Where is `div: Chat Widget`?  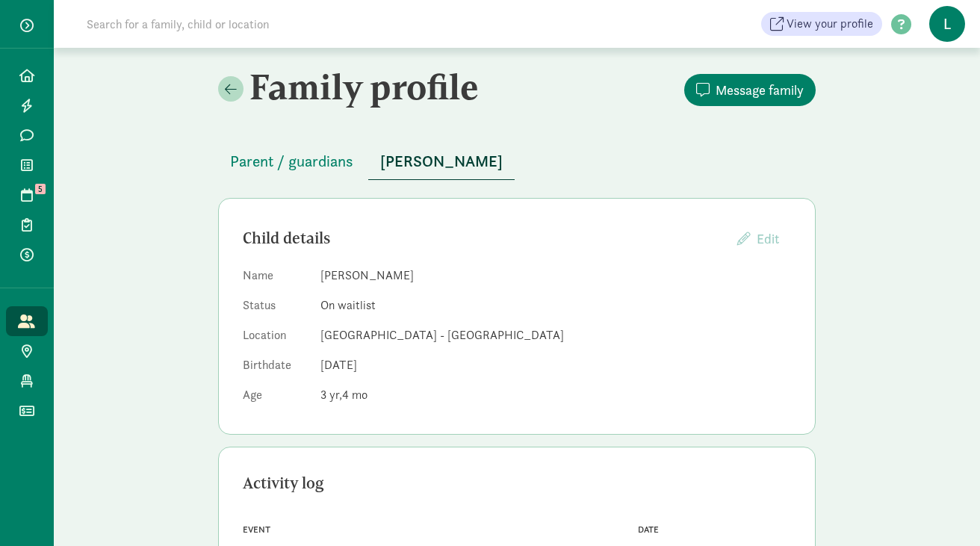 div: Chat Widget is located at coordinates (942, 510).